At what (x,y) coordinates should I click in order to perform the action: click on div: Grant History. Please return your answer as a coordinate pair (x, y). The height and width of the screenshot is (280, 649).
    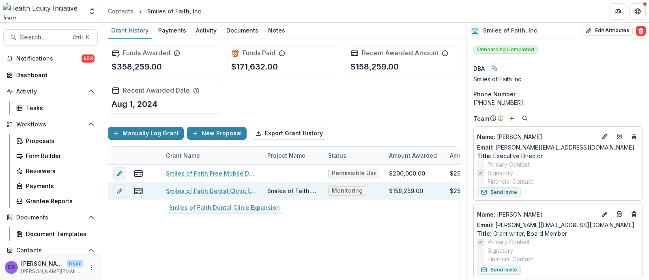
    Looking at the image, I should click on (130, 30).